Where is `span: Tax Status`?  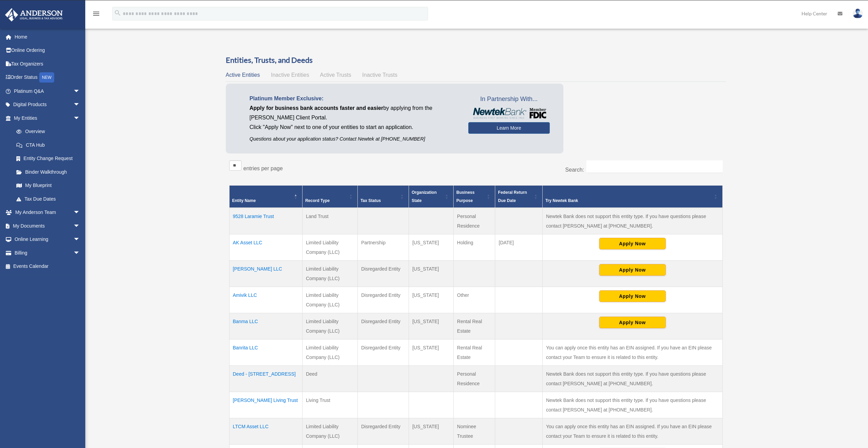
span: Tax Status is located at coordinates (371, 200).